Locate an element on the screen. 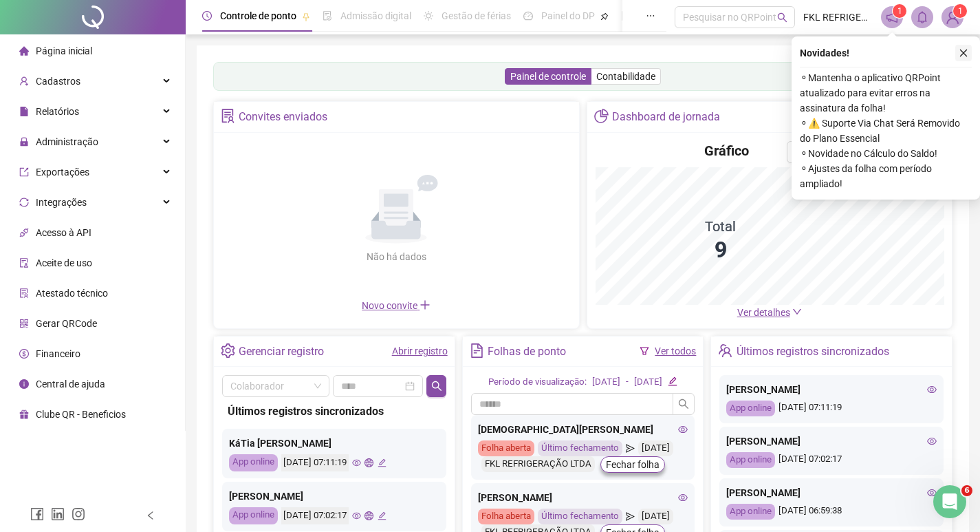  span: Novidades ! is located at coordinates (825, 53).